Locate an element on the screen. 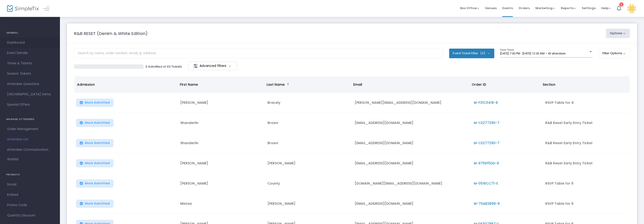  span: Last Name is located at coordinates (275, 85).